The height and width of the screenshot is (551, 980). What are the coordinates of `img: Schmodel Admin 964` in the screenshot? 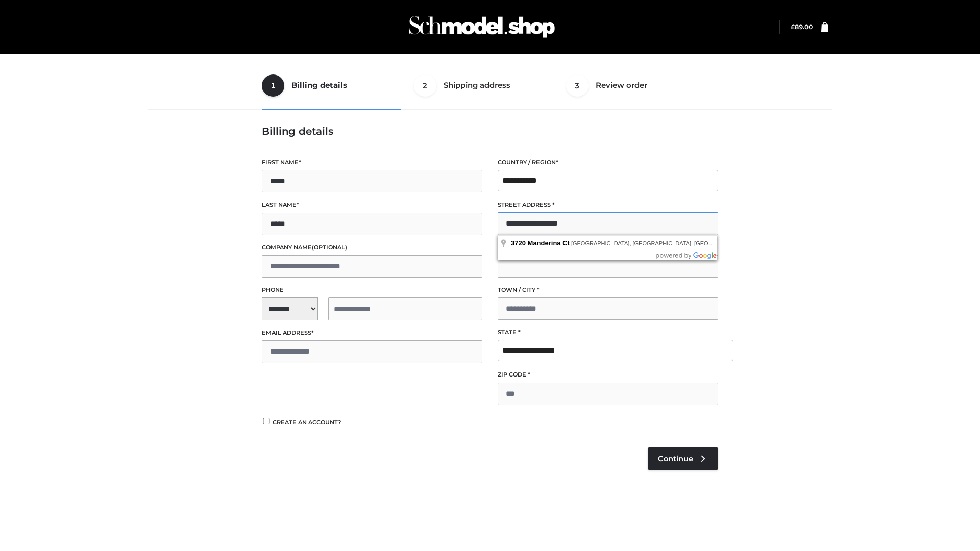 It's located at (482, 26).